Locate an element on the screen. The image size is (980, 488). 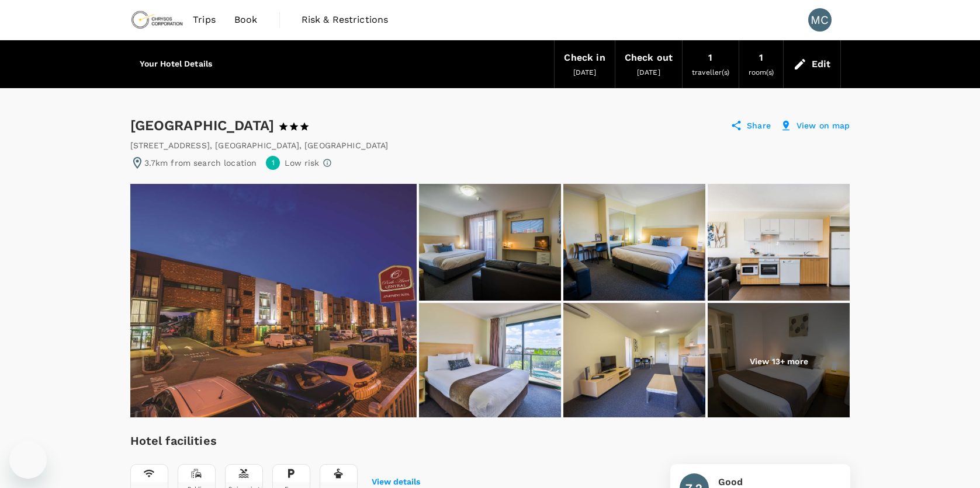
img: (2) BR Bedroom is located at coordinates (778, 362).